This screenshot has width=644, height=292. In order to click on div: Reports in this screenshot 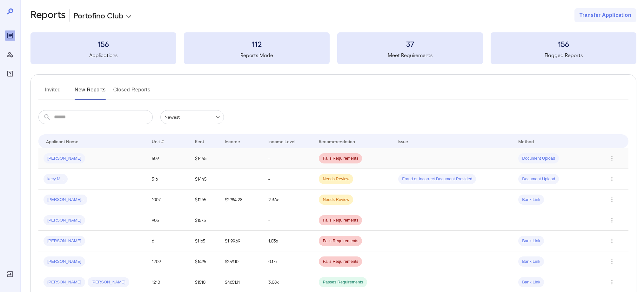, I will do `click(10, 35)`.